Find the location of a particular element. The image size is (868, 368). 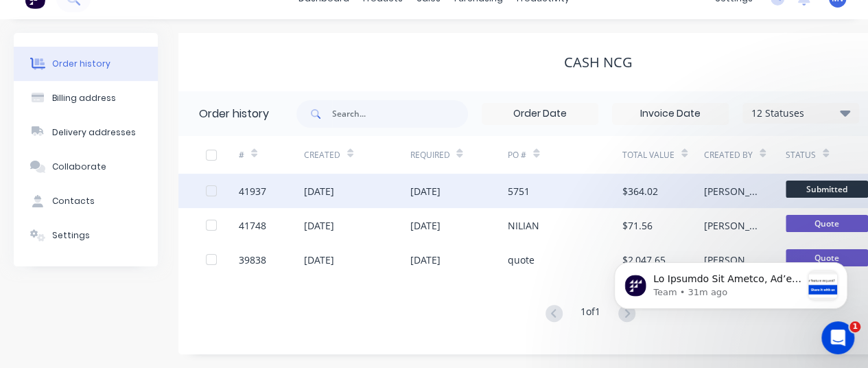

button: Billing address is located at coordinates (86, 98).